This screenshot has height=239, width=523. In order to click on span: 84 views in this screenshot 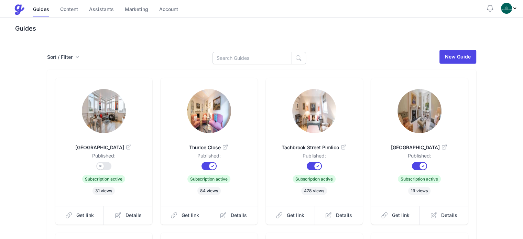, I will do `click(209, 191)`.